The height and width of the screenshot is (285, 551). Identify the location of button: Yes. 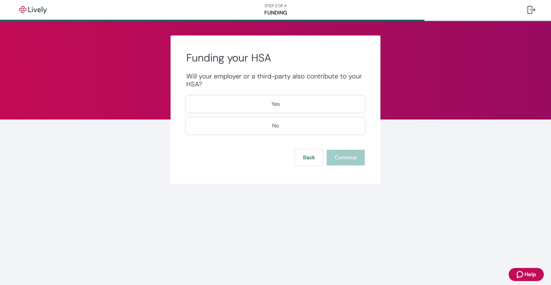
(275, 104).